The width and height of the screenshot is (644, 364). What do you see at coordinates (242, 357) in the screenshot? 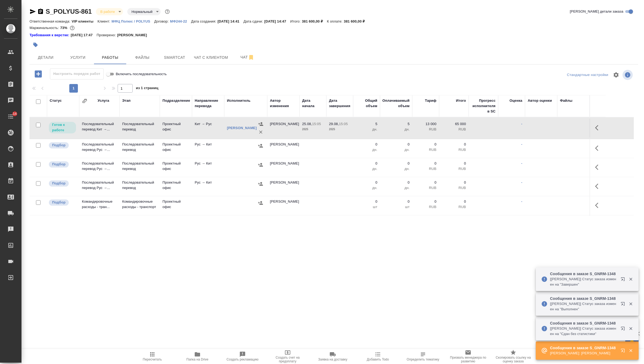
I see `button: Создать рекламацию` at bounding box center [242, 357].